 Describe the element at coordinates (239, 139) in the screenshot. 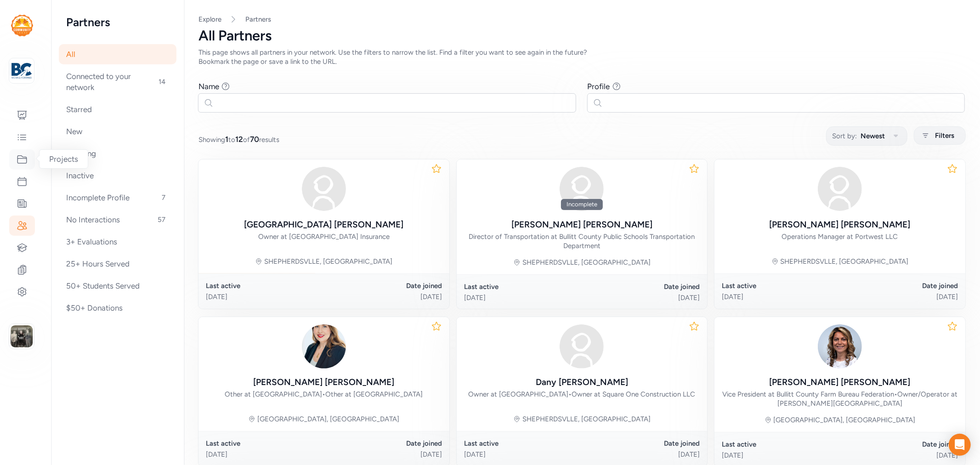

I see `span: 12` at that location.